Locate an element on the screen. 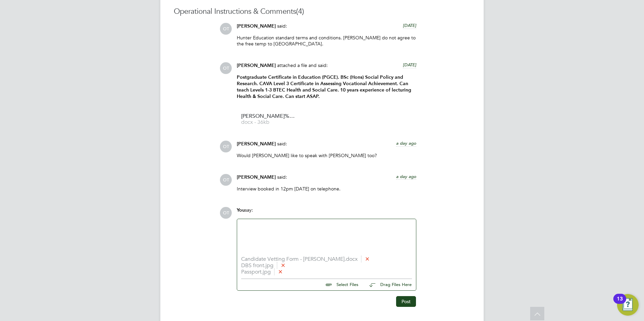 The image size is (644, 321). strong: Postgraduate Certificate in Education (PGCE). is located at coordinates (288, 77).